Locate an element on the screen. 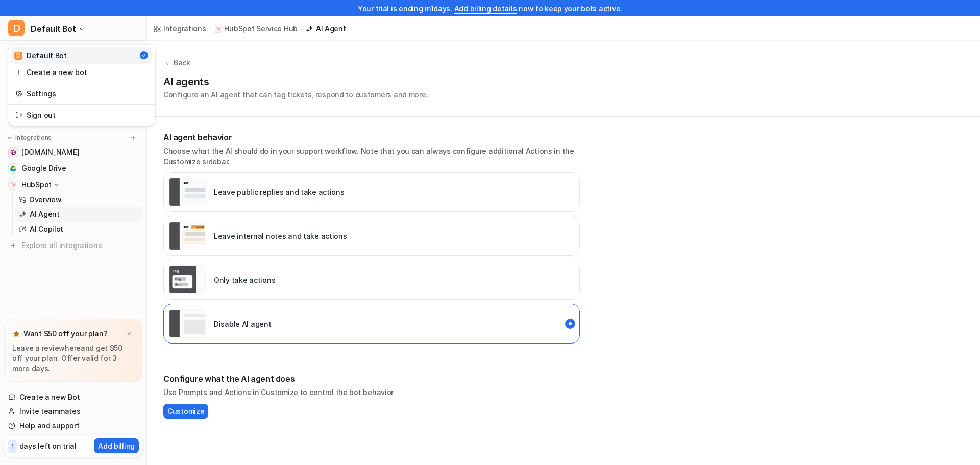  span: Default Bot is located at coordinates (53, 29).